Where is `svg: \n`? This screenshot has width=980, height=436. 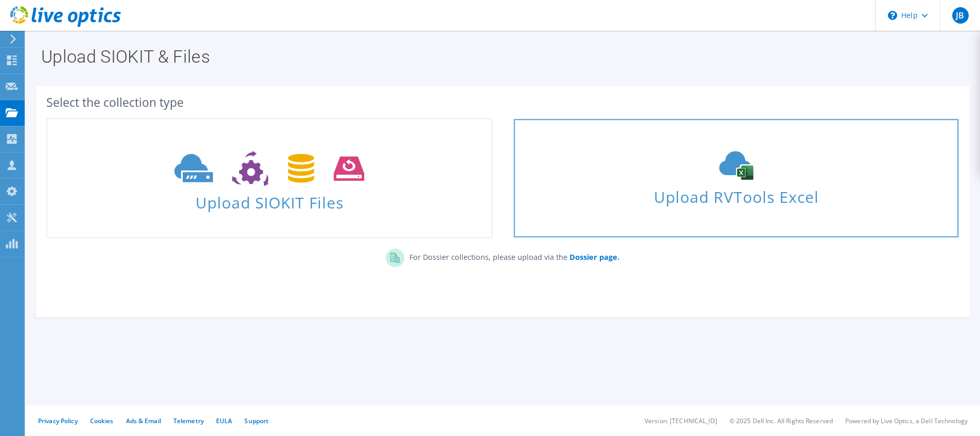 svg: \n is located at coordinates (893, 16).